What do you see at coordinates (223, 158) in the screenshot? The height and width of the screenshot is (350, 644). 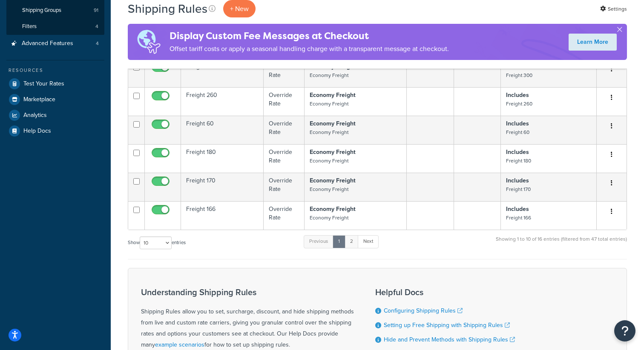 I see `td: Freight 180` at bounding box center [223, 158].